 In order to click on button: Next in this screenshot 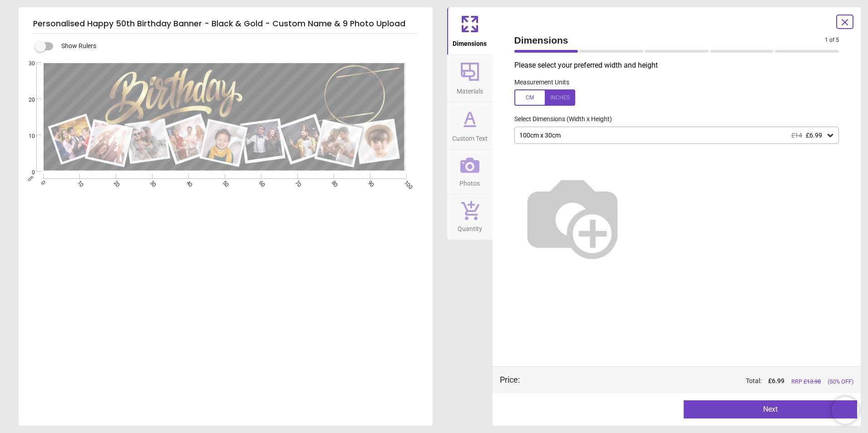, I will do `click(771, 409)`.